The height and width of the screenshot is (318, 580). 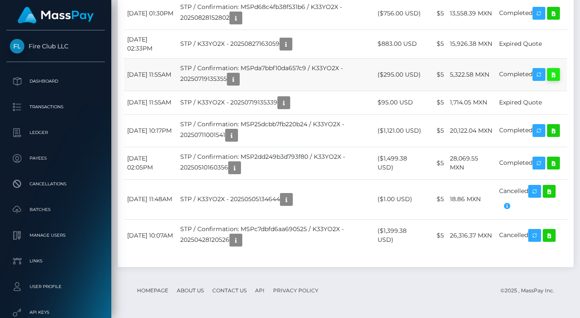 I want to click on td: STP / K33YO2X - 20250719135339, so click(x=276, y=102).